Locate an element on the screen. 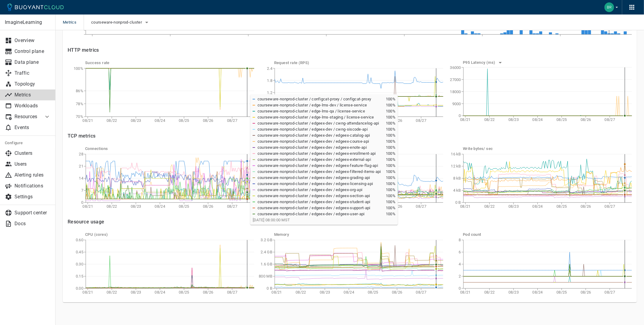  tspan: 600 B is located at coordinates (267, 154).